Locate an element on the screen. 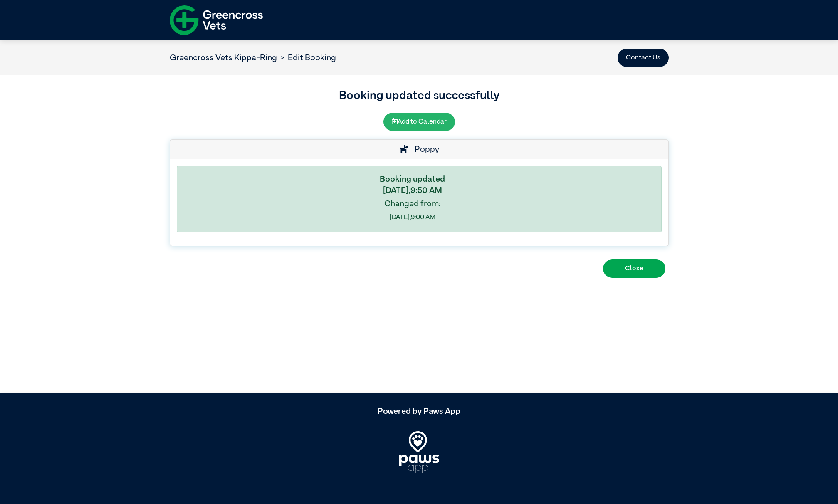 The width and height of the screenshot is (838, 504). strong: Booking updated is located at coordinates (412, 179).